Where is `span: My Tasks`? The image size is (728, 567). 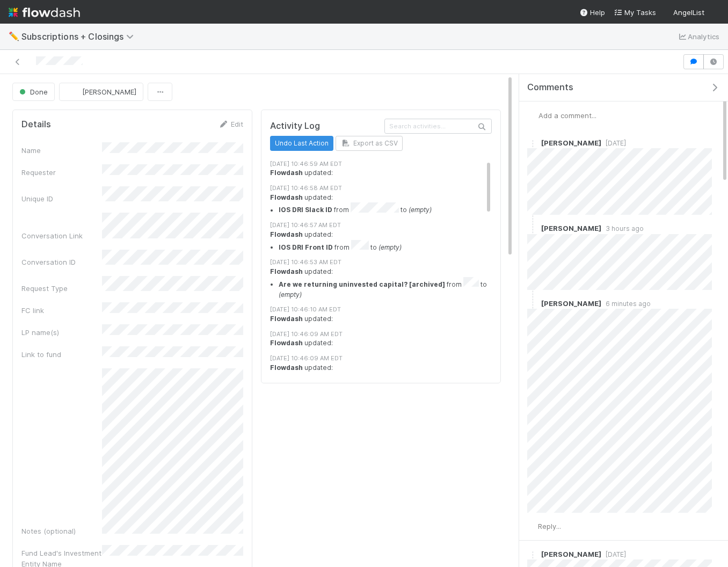
span: My Tasks is located at coordinates (634, 12).